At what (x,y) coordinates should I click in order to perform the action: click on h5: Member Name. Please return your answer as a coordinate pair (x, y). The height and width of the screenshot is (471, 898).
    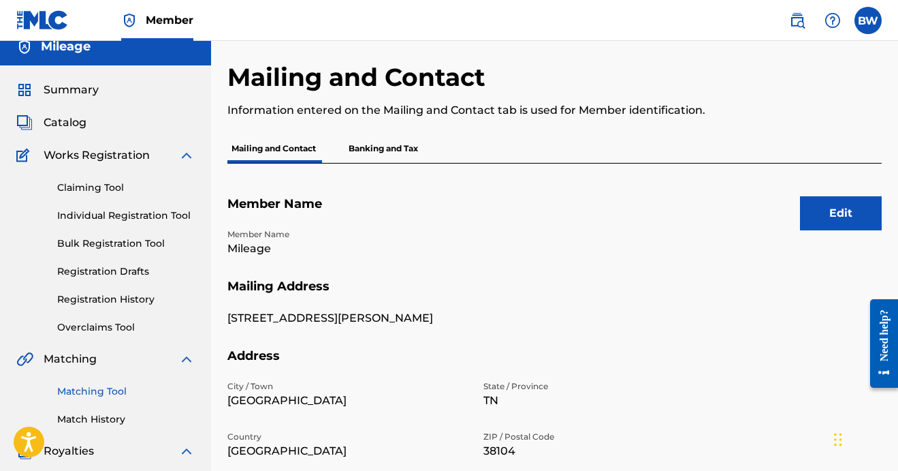
    Looking at the image, I should click on (554, 212).